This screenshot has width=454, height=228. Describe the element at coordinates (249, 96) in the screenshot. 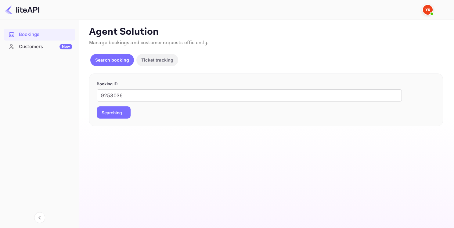

I see `input: Enter Booking ID (e.g., 63782194)` at that location.